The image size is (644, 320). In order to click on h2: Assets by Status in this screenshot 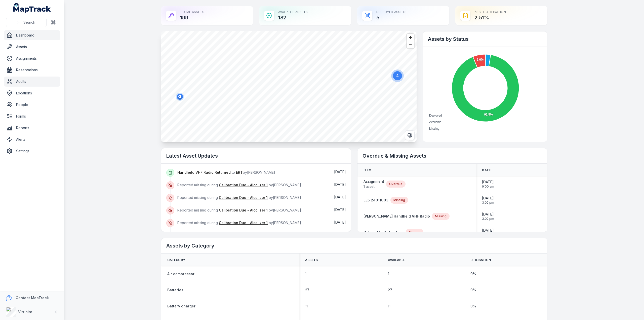, I will do `click(485, 39)`.